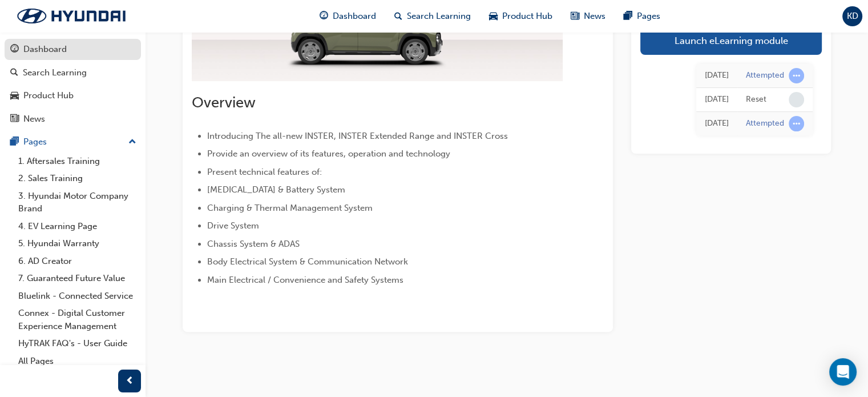 Image resolution: width=868 pixels, height=397 pixels. I want to click on div: Thu Jun 12 2025 20:28:56 GMT+1000 (Australian Eastern Standard Time), so click(717, 123).